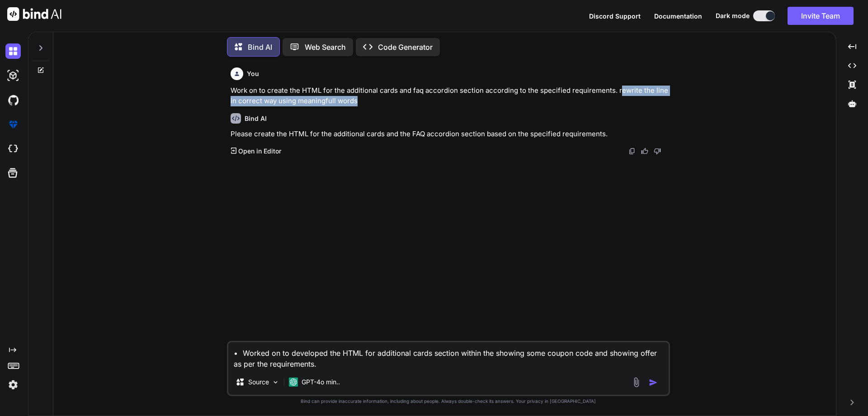  What do you see at coordinates (325, 47) in the screenshot?
I see `p: Web Search` at bounding box center [325, 47].